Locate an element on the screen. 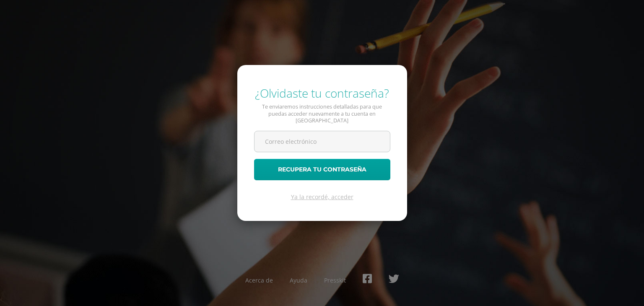  a: Presskit is located at coordinates (335, 280).